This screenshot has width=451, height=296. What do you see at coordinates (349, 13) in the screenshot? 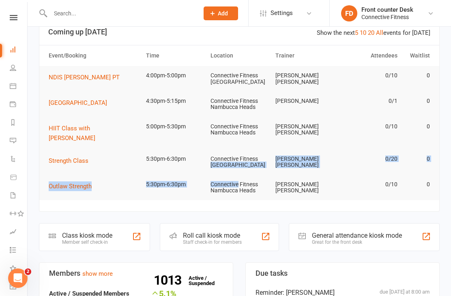
I see `div: FD` at bounding box center [349, 13].